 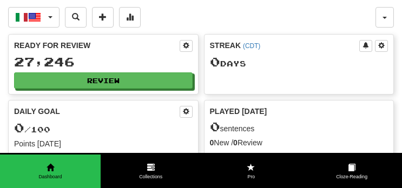 I want to click on span: / 100, so click(x=32, y=129).